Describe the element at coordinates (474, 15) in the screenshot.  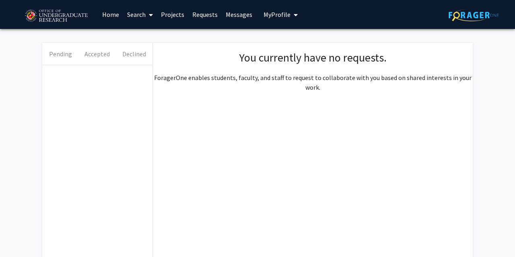
I see `img: ForagerOne Logo` at that location.